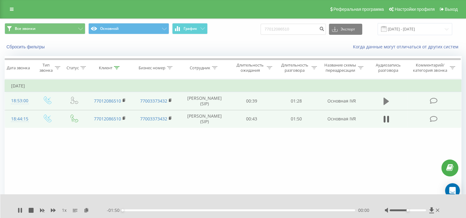 The width and height of the screenshot is (466, 218). What do you see at coordinates (200, 68) in the screenshot?
I see `div: Сотрудник` at bounding box center [200, 68].